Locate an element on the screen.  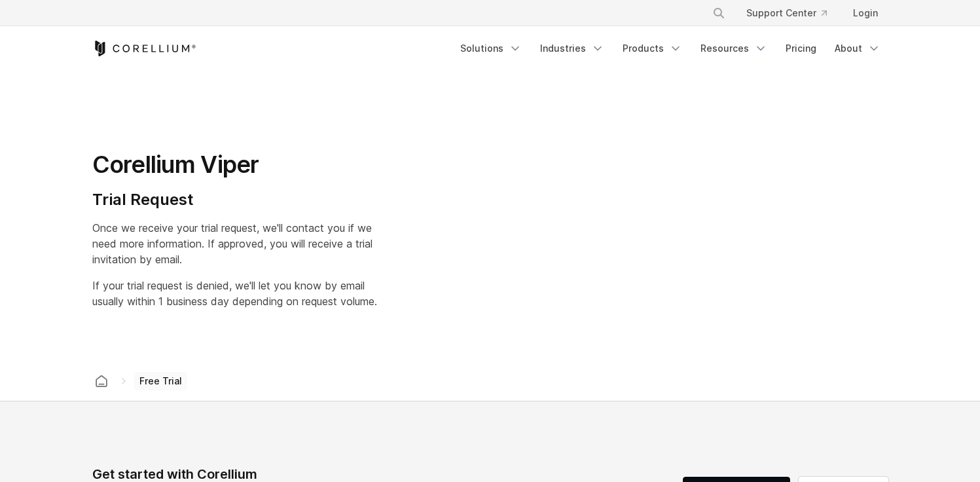
span: If your trial request is denied, we'll let you know by email usually within 1 business day depend... is located at coordinates (234, 293).